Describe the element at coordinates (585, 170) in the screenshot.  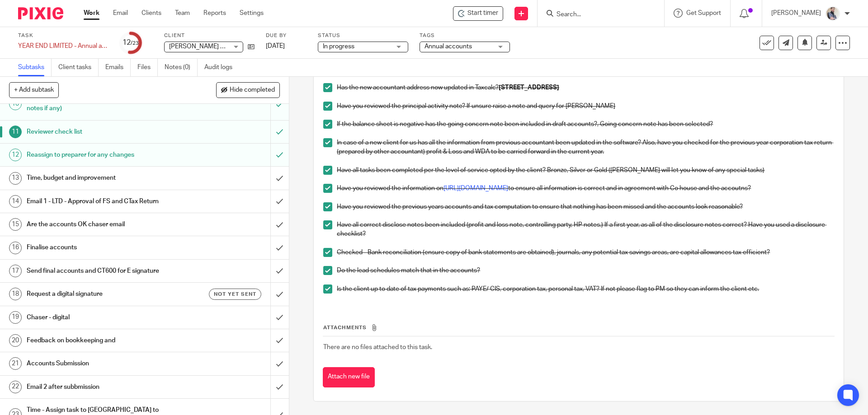
I see `p: Have all tasks been completed per the level of service opted by the client? Bronze, Silver or Gol...` at that location.